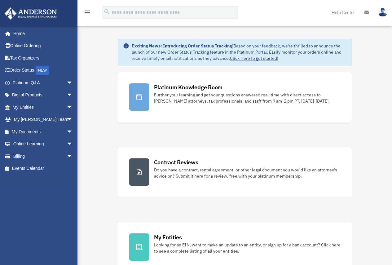 Image resolution: width=392 pixels, height=265 pixels. What do you see at coordinates (43, 132) in the screenshot?
I see `a: My Documentsarrow_drop_down` at bounding box center [43, 132].